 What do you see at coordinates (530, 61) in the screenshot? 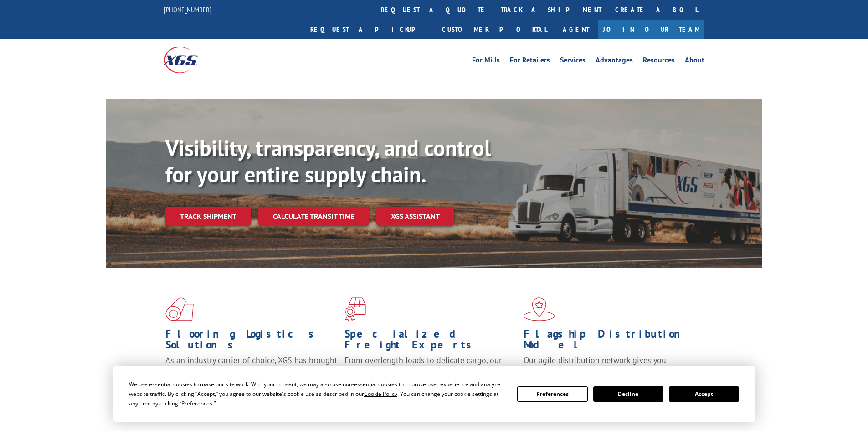
I see `a: For Retailers` at bounding box center [530, 61].